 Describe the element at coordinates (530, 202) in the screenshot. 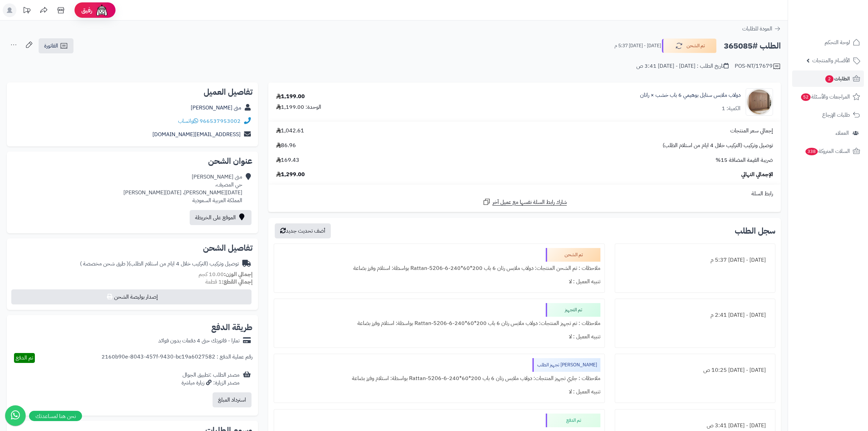

I see `span: شارك رابط السلة نفسها مع عميل آخر` at that location.